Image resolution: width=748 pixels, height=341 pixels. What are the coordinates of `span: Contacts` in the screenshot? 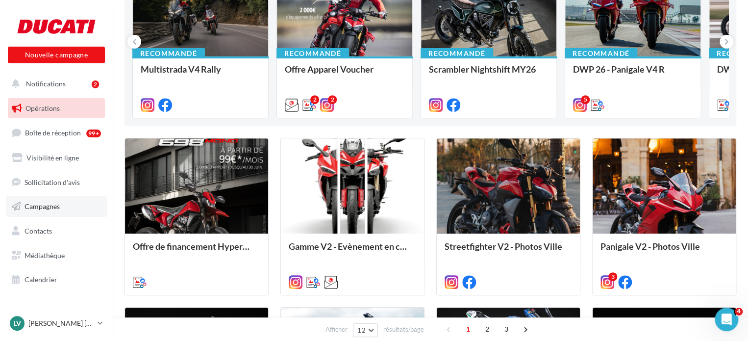 It's located at (38, 230).